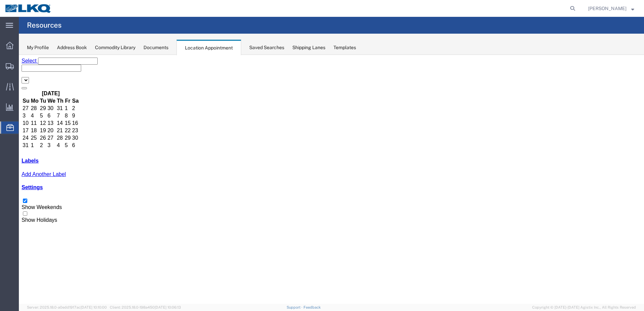 This screenshot has width=644, height=311. What do you see at coordinates (15, 46) in the screenshot?
I see `th: Mo` at bounding box center [15, 46].